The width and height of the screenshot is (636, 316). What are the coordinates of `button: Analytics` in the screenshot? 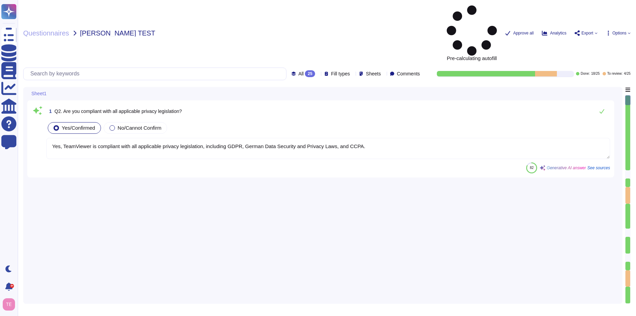 It's located at (554, 33).